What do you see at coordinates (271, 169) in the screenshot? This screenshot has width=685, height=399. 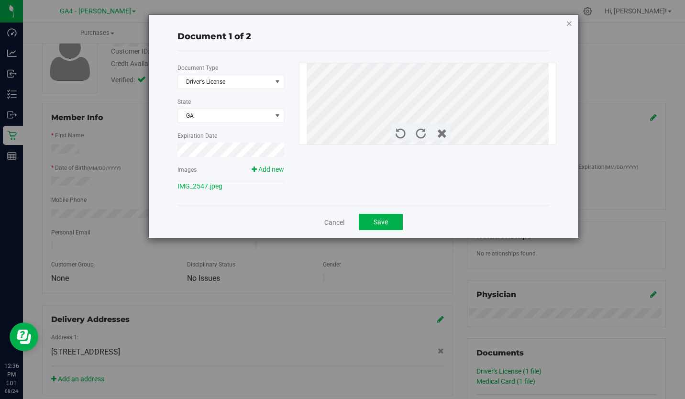 I see `span: Add new` at bounding box center [271, 169].